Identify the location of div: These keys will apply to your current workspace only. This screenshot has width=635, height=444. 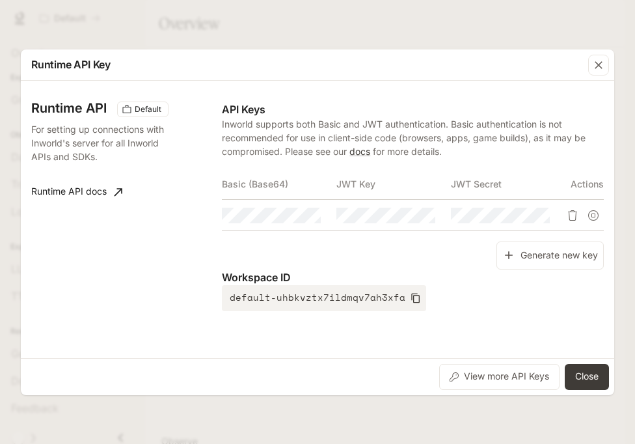
(142, 109).